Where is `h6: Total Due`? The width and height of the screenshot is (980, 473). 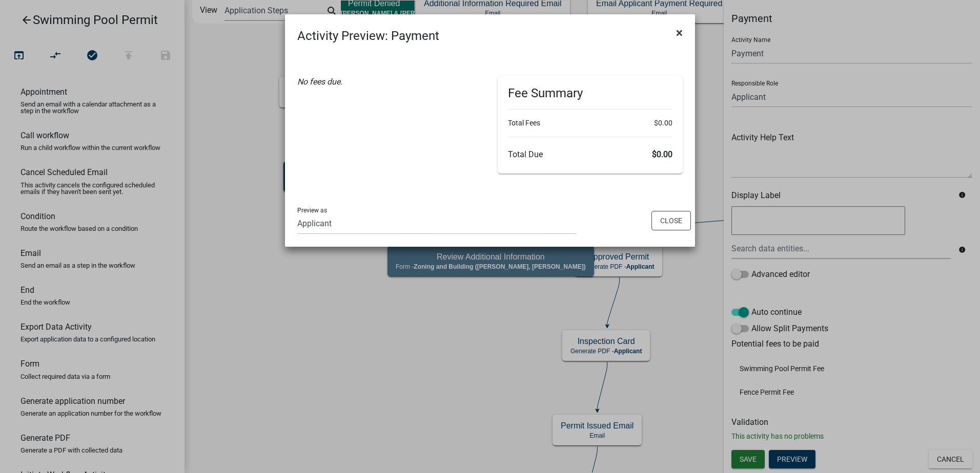
h6: Total Due is located at coordinates (590, 154).